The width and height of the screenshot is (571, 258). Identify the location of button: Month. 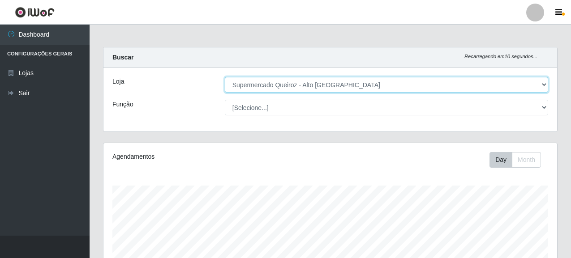
(526, 160).